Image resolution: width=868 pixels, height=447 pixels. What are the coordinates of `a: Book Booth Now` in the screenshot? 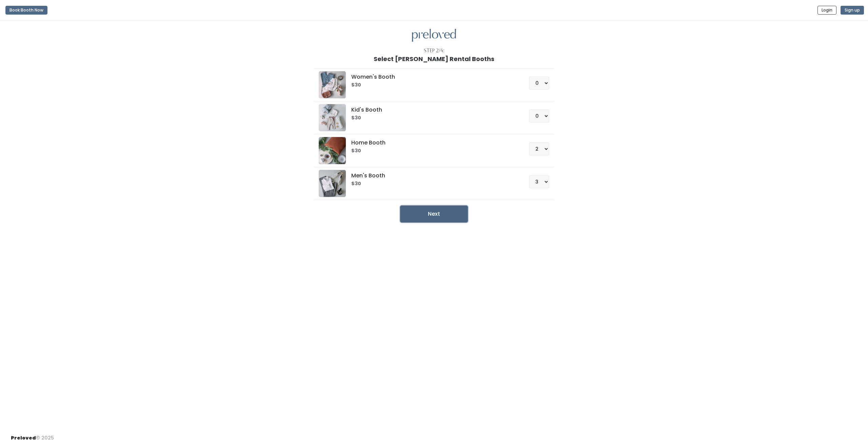 It's located at (26, 10).